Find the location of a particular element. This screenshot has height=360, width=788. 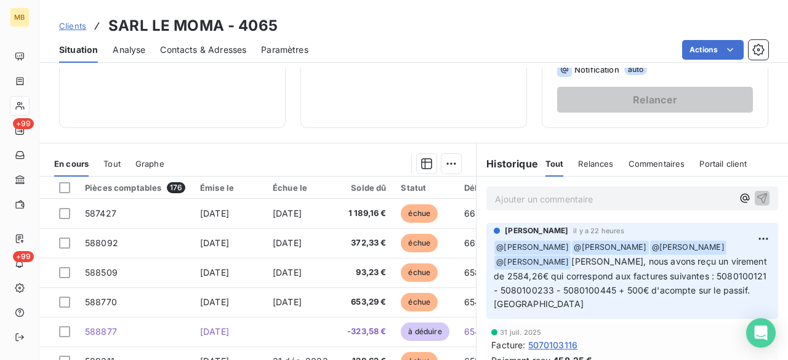

span: Commentaires is located at coordinates (657, 164).